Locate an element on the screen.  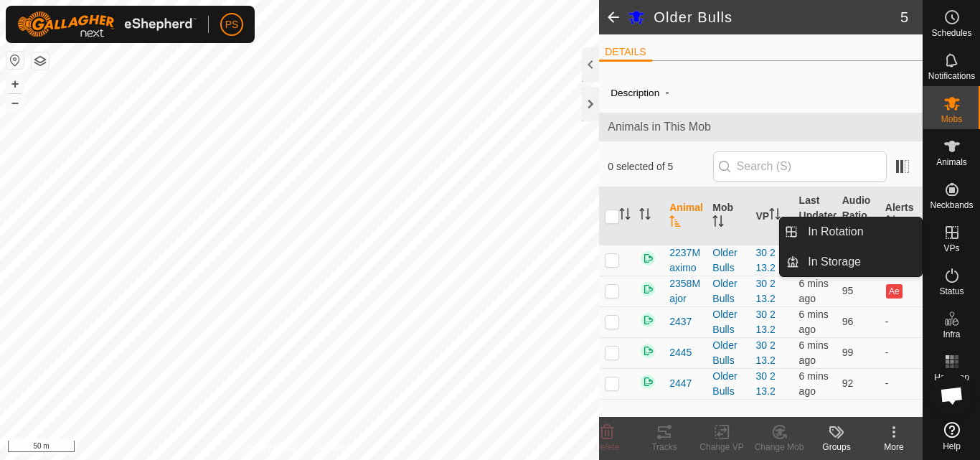
a: Contact Us is located at coordinates (334, 447).